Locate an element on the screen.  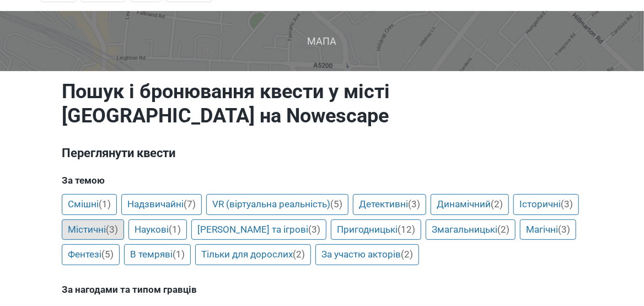
span: (12) is located at coordinates (407, 230).